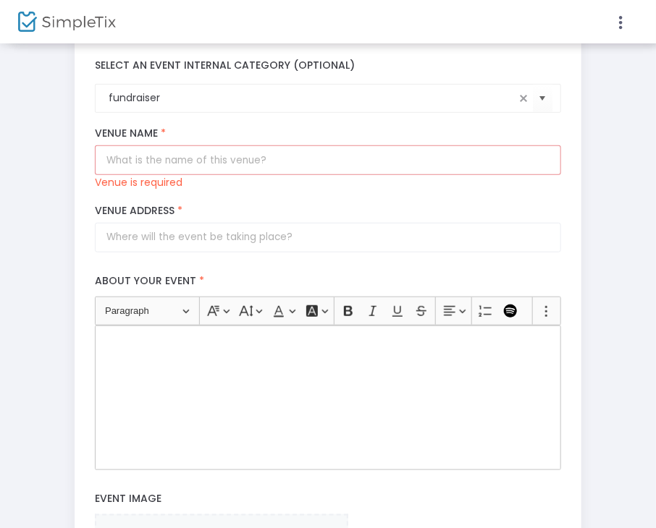 This screenshot has width=656, height=528. Describe the element at coordinates (327, 160) in the screenshot. I see `input: What is the name of this venue?` at that location.